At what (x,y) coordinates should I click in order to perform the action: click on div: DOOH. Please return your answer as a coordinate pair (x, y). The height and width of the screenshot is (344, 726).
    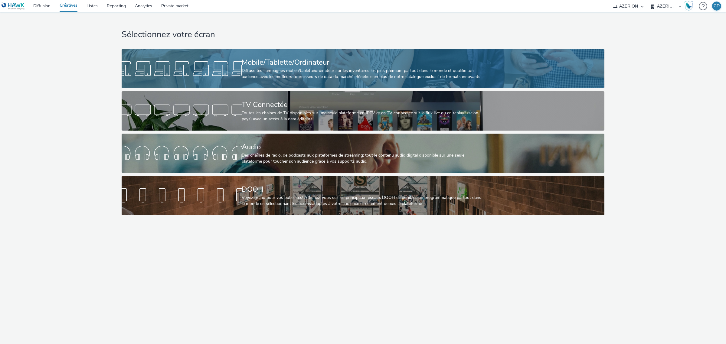
    Looking at the image, I should click on (362, 189).